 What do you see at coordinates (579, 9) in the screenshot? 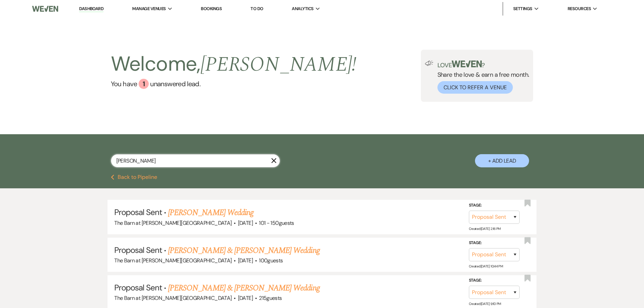
I see `span: Resources` at bounding box center [579, 9].